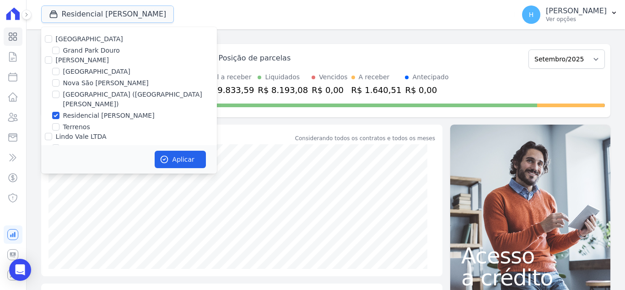  I want to click on div: R$ 1.640,51, so click(377, 90).